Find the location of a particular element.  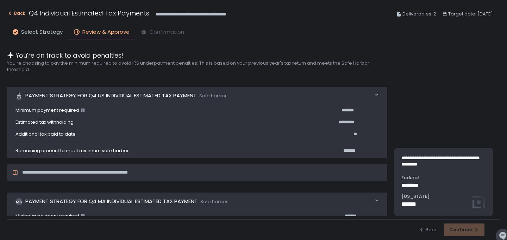

span: Estimated tax withholding is located at coordinates (44, 122).